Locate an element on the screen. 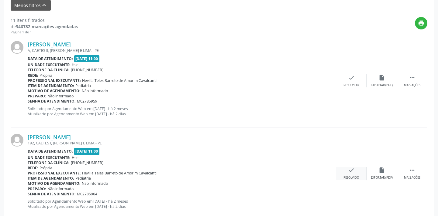 Image resolution: width=438 pixels, height=216 pixels. div: de is located at coordinates (44, 26).